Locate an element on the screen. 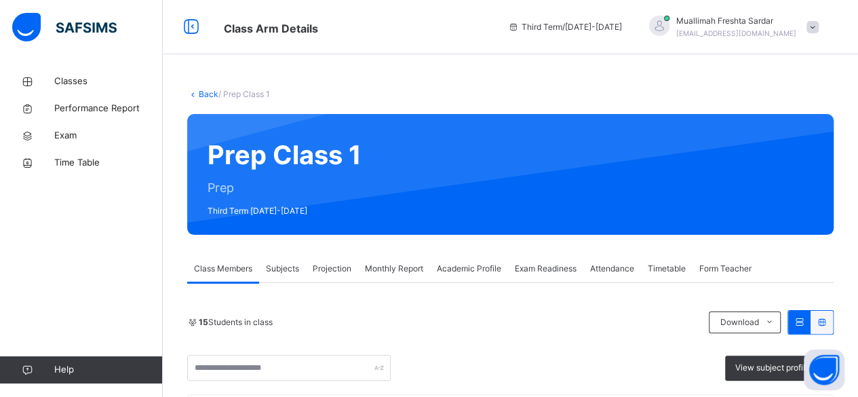  span: Exam is located at coordinates (108, 136).